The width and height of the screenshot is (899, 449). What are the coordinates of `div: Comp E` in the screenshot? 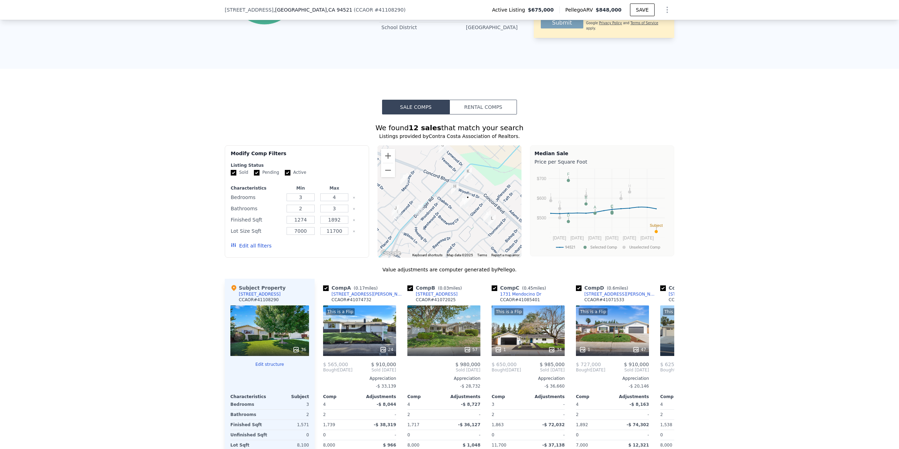 It's located at (688, 288).